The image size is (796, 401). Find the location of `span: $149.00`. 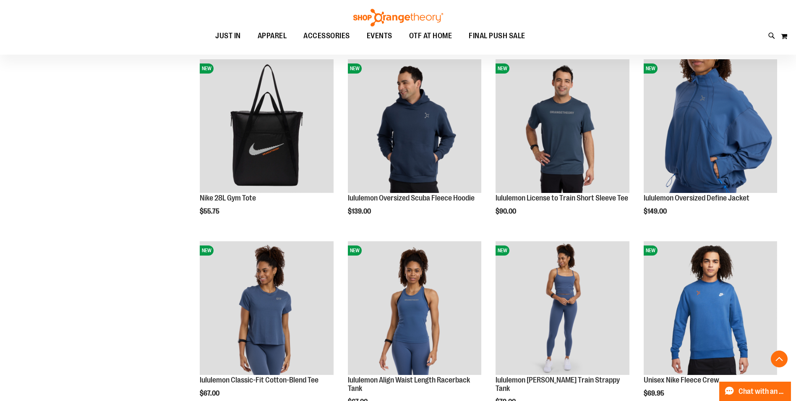

span: $149.00 is located at coordinates (656, 211).